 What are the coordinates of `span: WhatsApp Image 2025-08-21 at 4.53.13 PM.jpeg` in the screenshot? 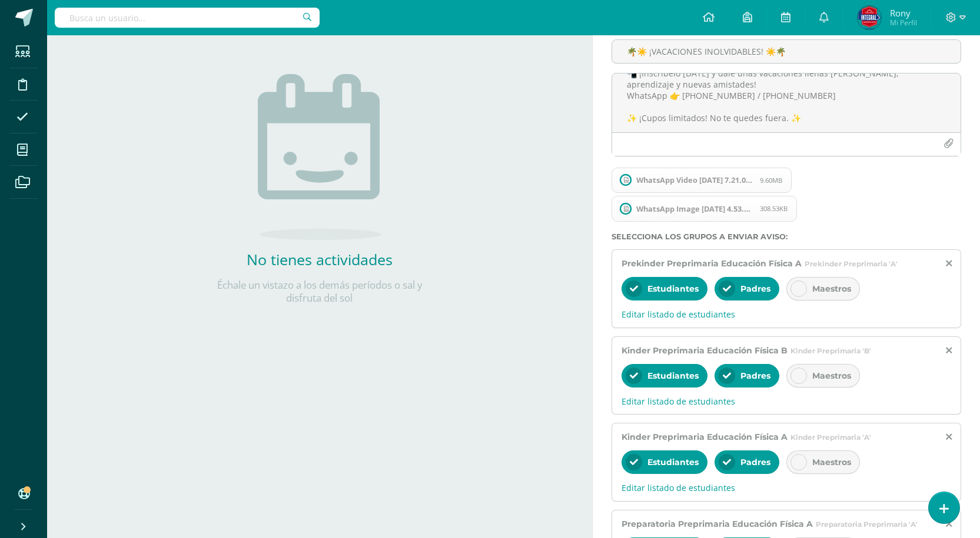 It's located at (704, 209).